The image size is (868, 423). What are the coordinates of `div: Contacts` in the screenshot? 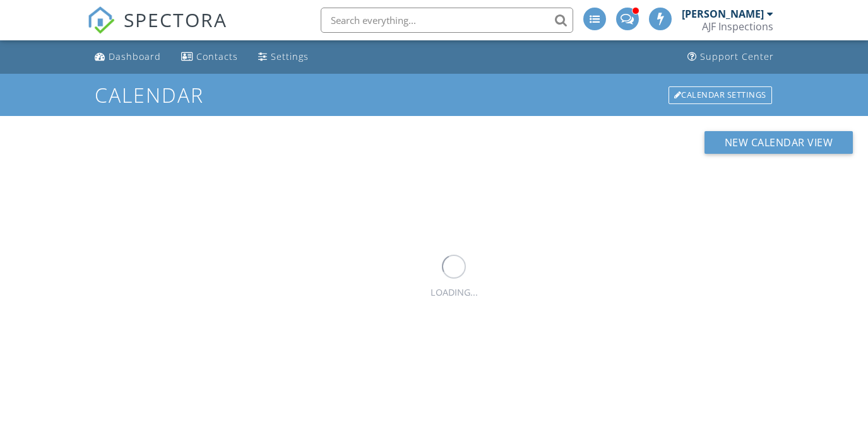 It's located at (217, 56).